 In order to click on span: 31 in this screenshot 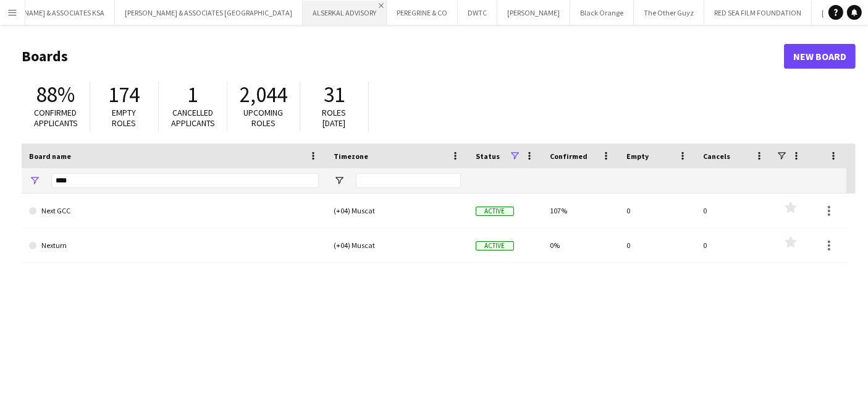, I will do `click(334, 94)`.